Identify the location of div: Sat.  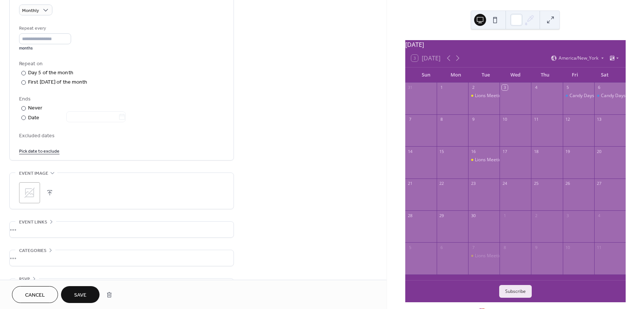
(605, 75).